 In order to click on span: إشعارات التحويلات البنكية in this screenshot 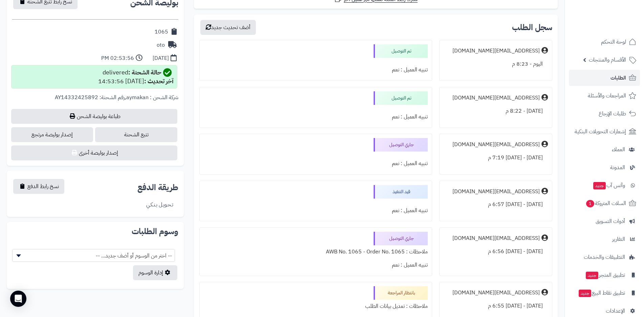, I will do `click(600, 132)`.